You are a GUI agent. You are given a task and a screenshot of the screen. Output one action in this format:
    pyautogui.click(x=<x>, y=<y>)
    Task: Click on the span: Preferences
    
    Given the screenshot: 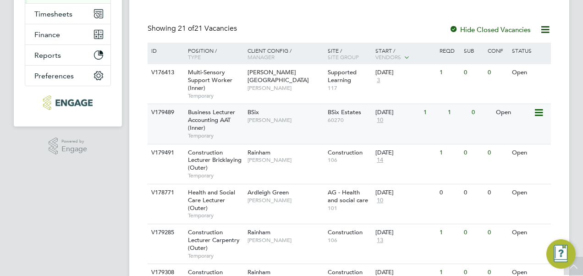 What is the action you would take?
    pyautogui.click(x=54, y=76)
    